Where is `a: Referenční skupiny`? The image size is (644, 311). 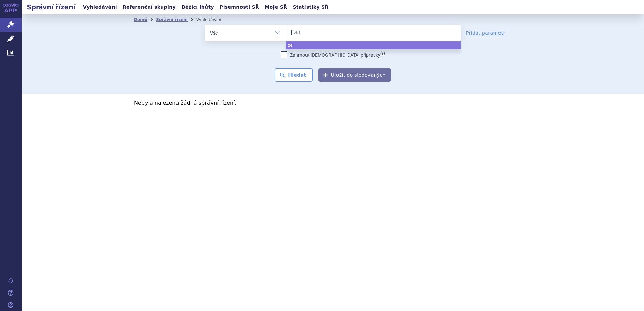
a: Referenční skupiny is located at coordinates (149, 7).